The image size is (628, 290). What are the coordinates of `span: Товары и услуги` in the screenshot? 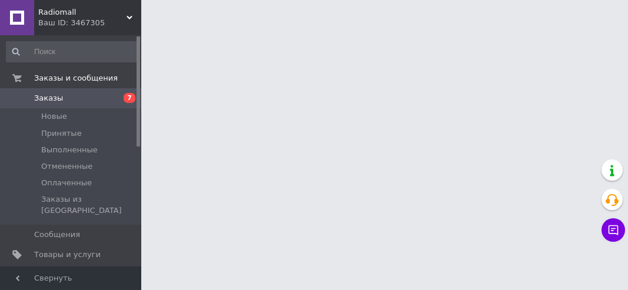 It's located at (67, 255).